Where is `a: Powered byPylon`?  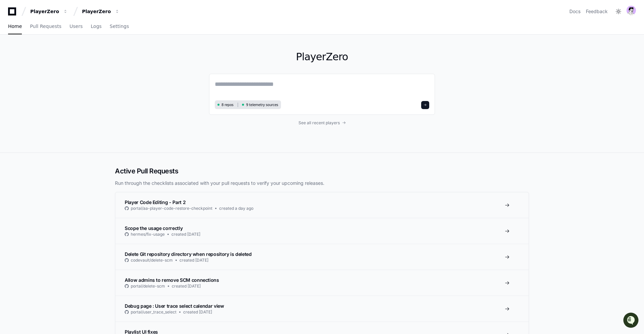 a: Powered byPylon is located at coordinates (64, 73).